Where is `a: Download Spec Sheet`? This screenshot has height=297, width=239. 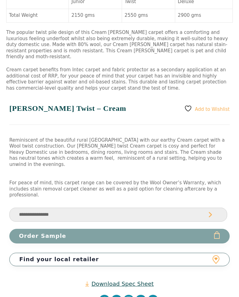 a: Download Spec Sheet is located at coordinates (119, 284).